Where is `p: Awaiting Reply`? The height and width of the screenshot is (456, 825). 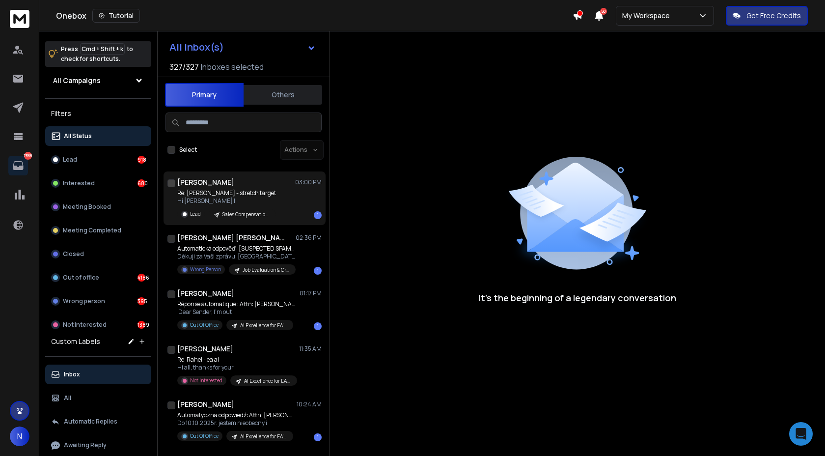
p: Awaiting Reply is located at coordinates (85, 445).